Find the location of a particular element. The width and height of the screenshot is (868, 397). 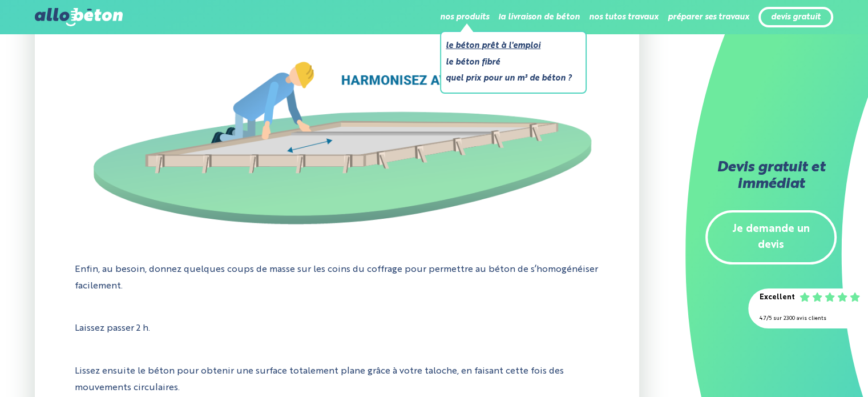

a: Le béton prêt à l'emploi is located at coordinates (508, 46).